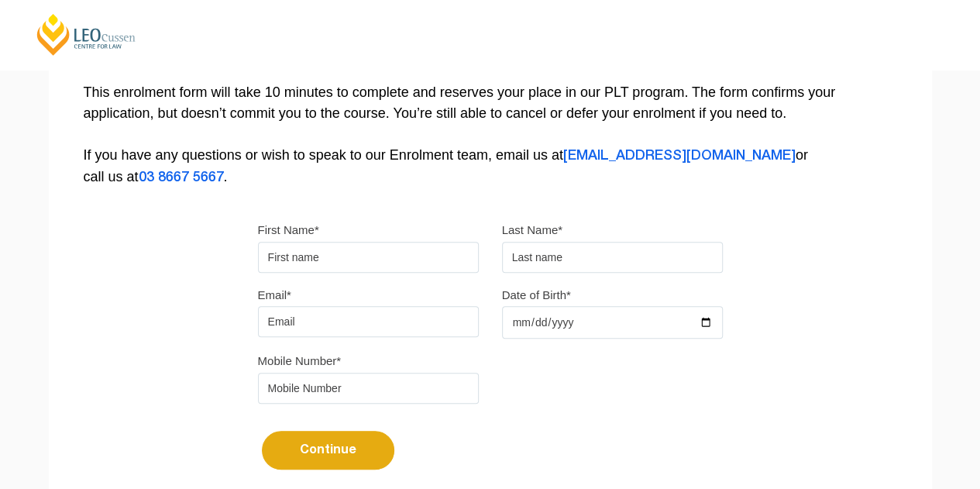 This screenshot has width=980, height=489. What do you see at coordinates (612, 257) in the screenshot?
I see `input: Last name` at bounding box center [612, 257].